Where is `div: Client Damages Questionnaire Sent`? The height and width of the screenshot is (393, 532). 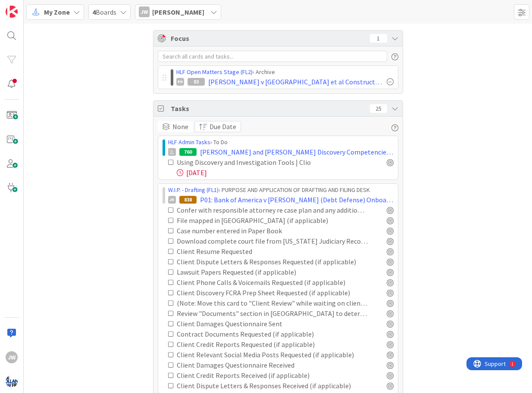
div: Client Damages Questionnaire Sent is located at coordinates (254, 324).